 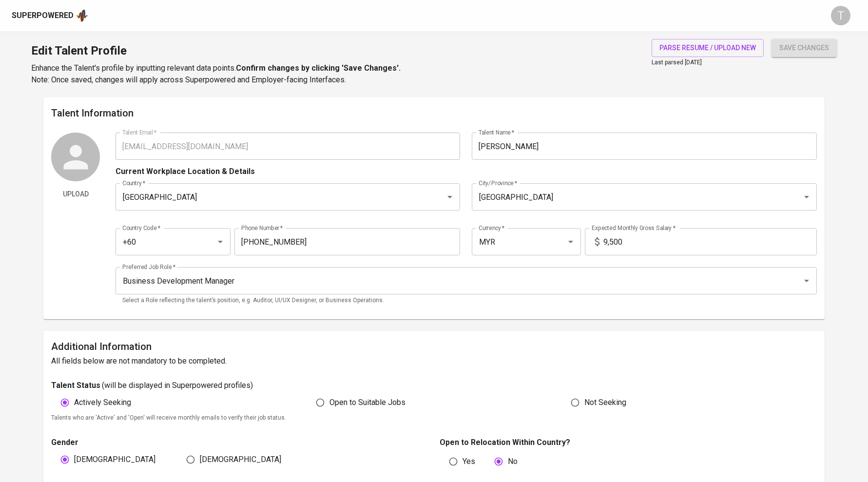 I want to click on b: Confirm changes by clicking 'Save Changes'., so click(x=318, y=68).